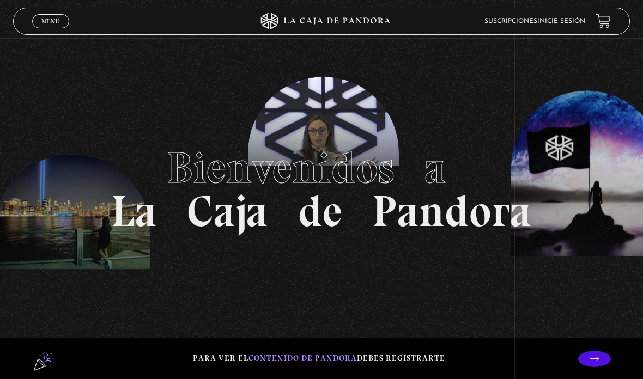 The height and width of the screenshot is (379, 643). I want to click on a: View your shopping cart, so click(603, 21).